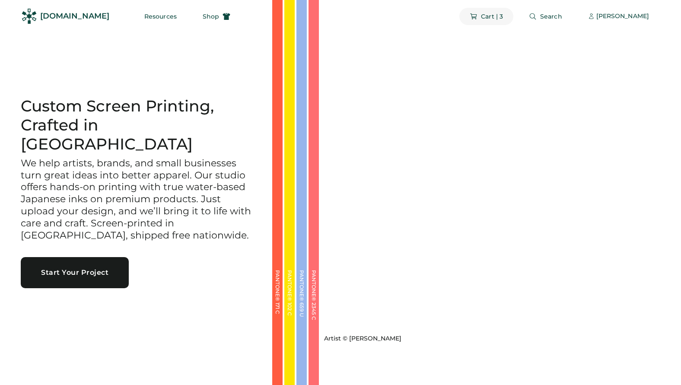 This screenshot has width=681, height=385. I want to click on button: Search, so click(545, 16).